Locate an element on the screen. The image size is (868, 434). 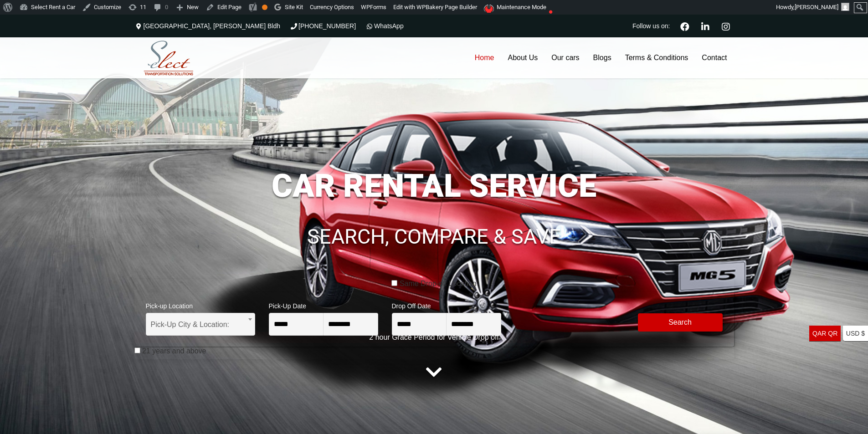
img: Select Rent a Car is located at coordinates (169, 58).